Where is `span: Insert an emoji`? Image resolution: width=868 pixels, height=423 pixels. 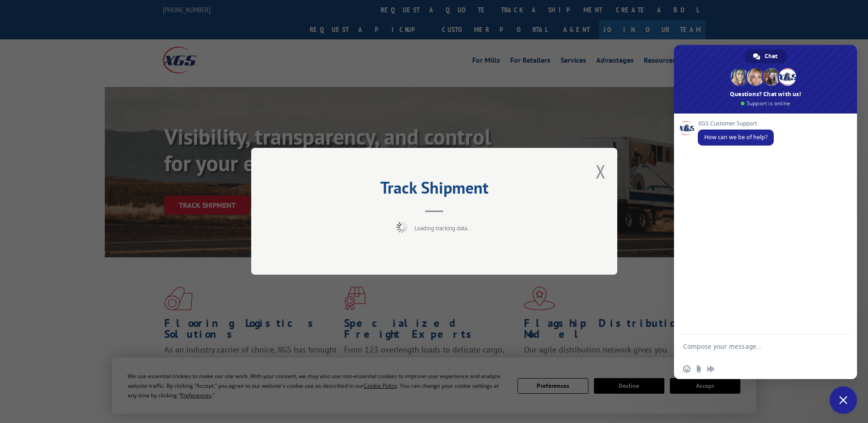 span: Insert an emoji is located at coordinates (687, 369).